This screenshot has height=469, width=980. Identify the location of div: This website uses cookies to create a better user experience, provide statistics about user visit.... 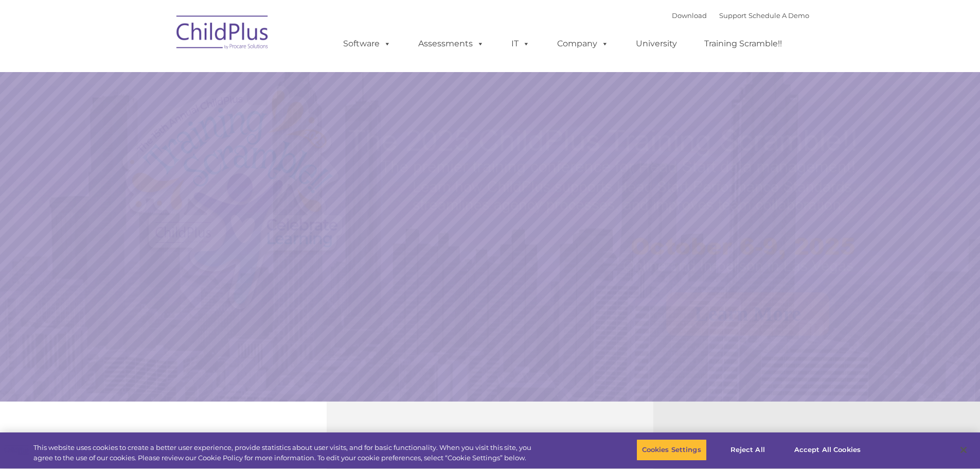
(286, 453).